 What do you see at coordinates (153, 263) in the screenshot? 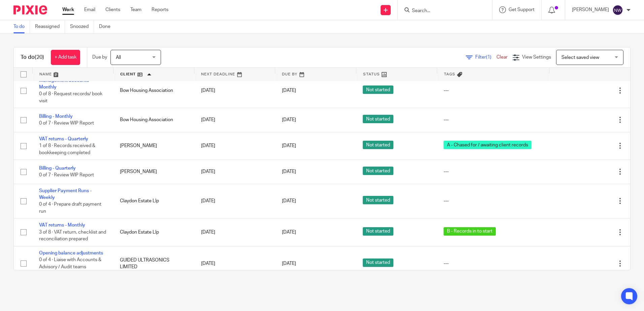
I see `td: GUIDED ULTRASONICS LIMITED` at bounding box center [153, 263].